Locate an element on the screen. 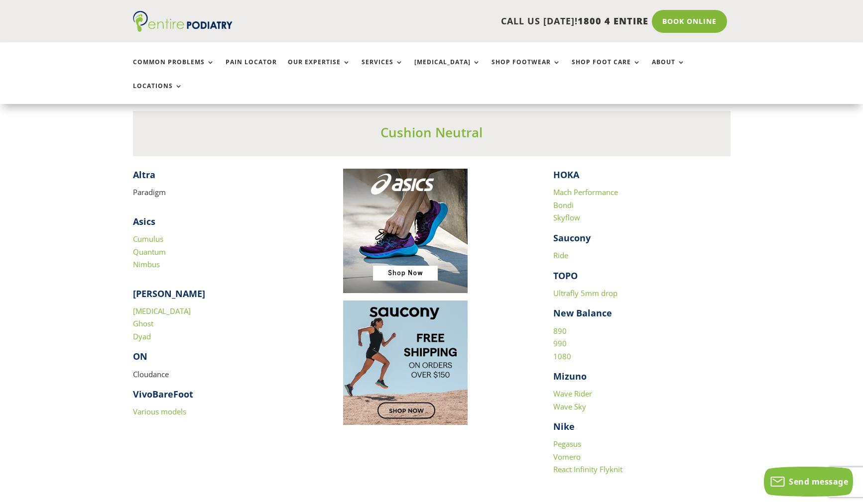 The width and height of the screenshot is (863, 504). strong: New Balance is located at coordinates (583, 313).